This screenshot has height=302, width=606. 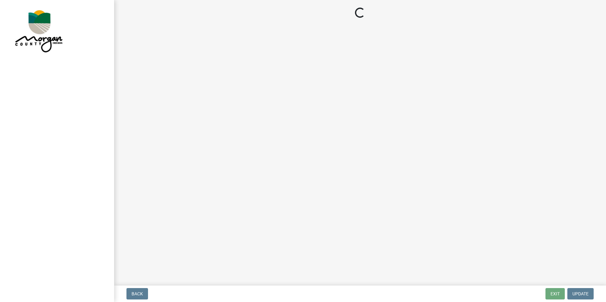 I want to click on span: Update, so click(x=580, y=294).